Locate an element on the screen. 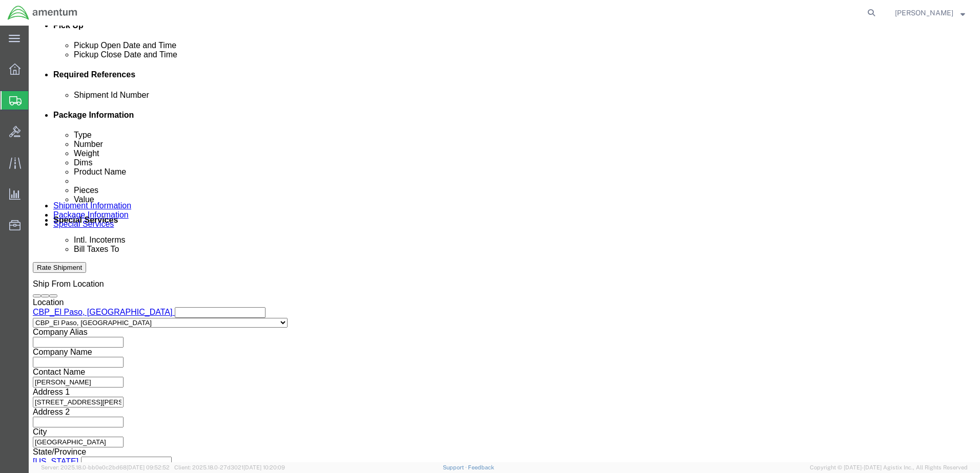 This screenshot has height=473, width=980. img: logo is located at coordinates (43, 13).